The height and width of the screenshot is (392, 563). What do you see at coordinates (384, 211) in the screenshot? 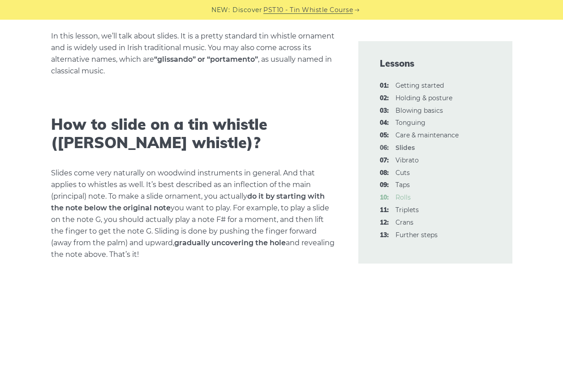
I see `span: 11:` at bounding box center [384, 211].